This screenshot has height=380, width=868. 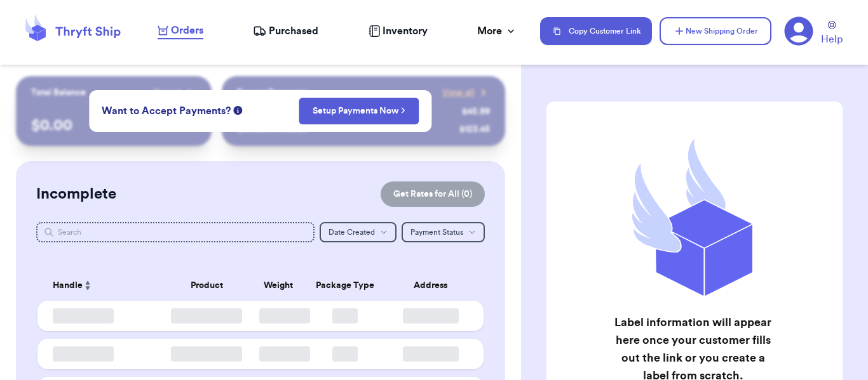 I want to click on div: More, so click(x=497, y=31).